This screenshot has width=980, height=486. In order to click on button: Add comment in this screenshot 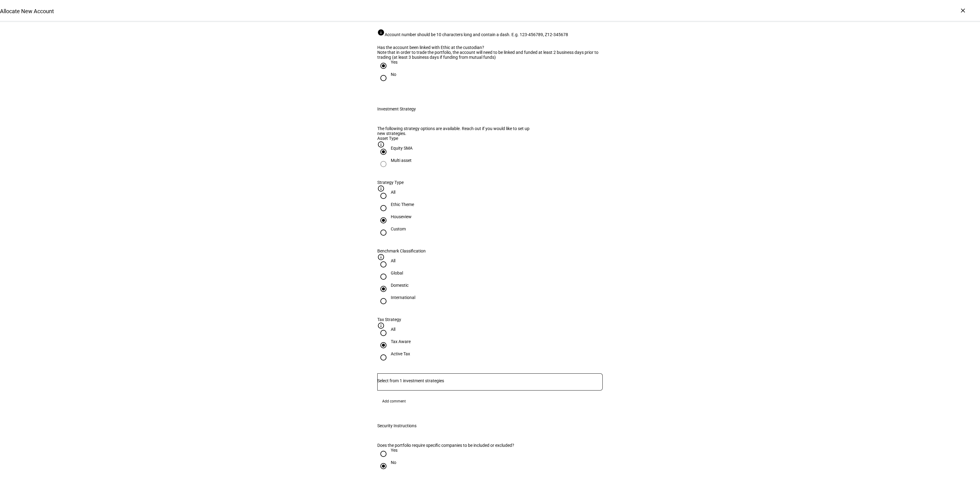, I will do `click(394, 401)`.